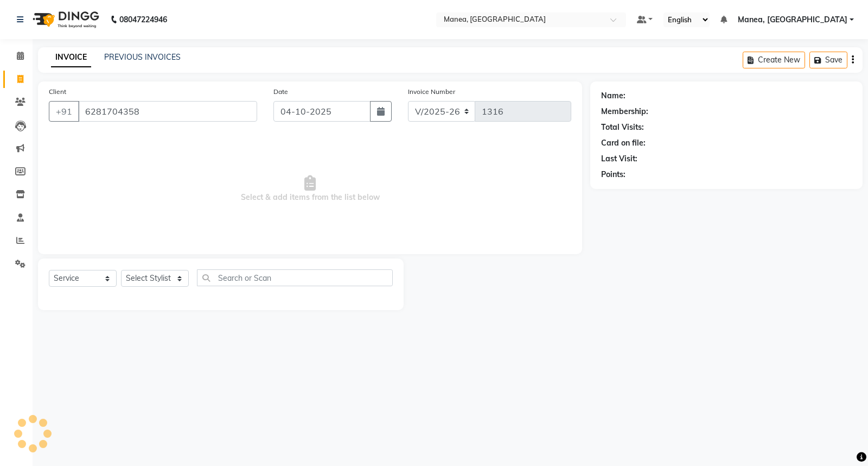  Describe the element at coordinates (168, 111) in the screenshot. I see `input: Search by Name/Mobile/Email/Code` at that location.